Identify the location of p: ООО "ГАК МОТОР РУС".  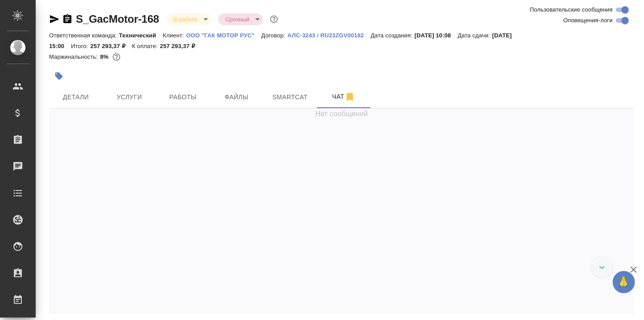
(224, 35).